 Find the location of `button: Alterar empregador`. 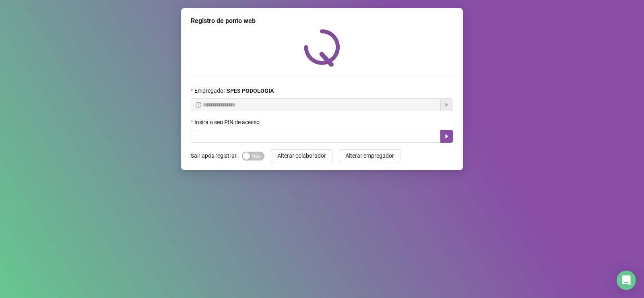

button: Alterar empregador is located at coordinates (369, 156).